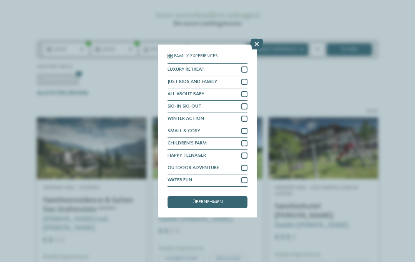 Image resolution: width=415 pixels, height=262 pixels. Describe the element at coordinates (208, 202) in the screenshot. I see `span: übernehmen` at that location.